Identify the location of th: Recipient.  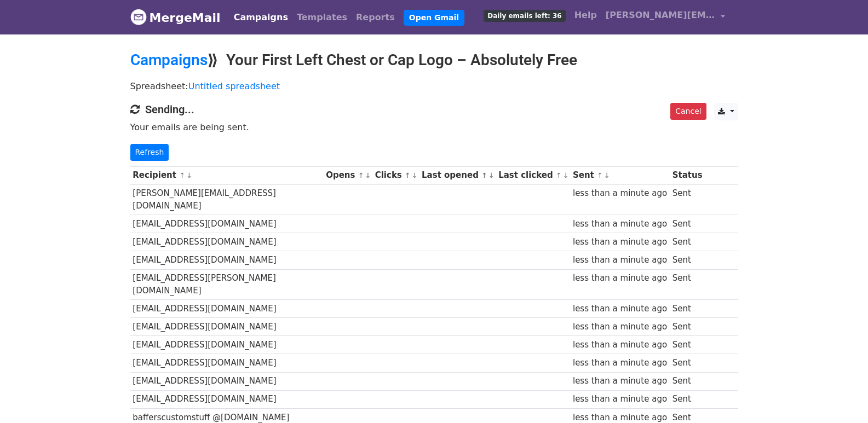
(227, 175).